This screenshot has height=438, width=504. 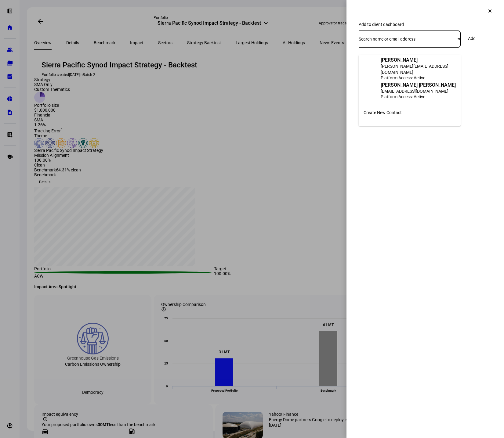 I want to click on span: Create New Contact, so click(x=382, y=113).